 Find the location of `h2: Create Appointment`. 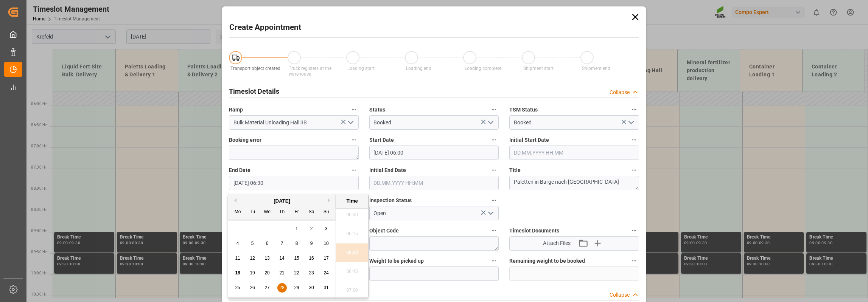

h2: Create Appointment is located at coordinates (265, 28).